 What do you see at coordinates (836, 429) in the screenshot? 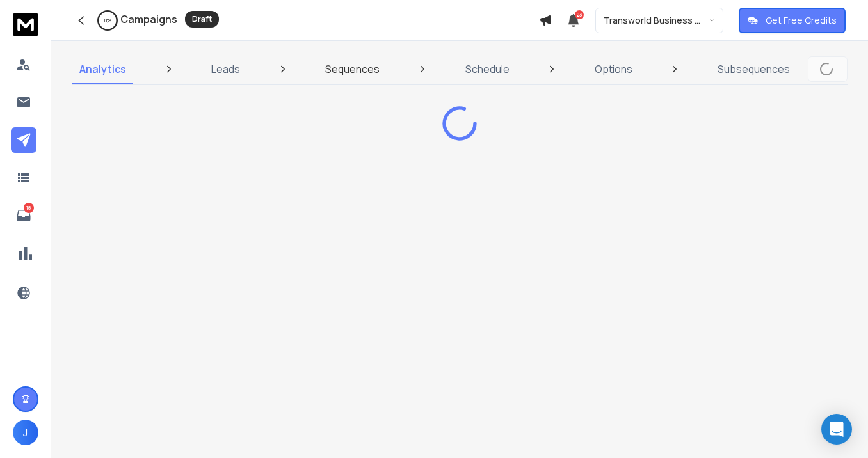
I see `div: Open Intercom Messenger` at bounding box center [836, 429].